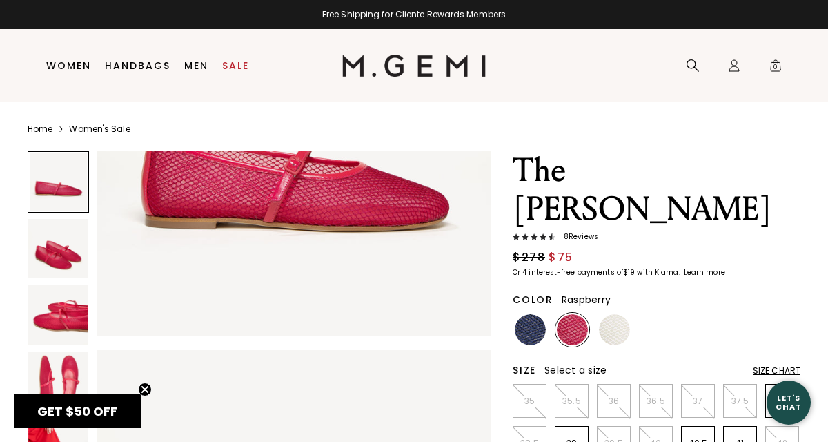  Describe the element at coordinates (704, 273) in the screenshot. I see `a: Learn more` at that location.